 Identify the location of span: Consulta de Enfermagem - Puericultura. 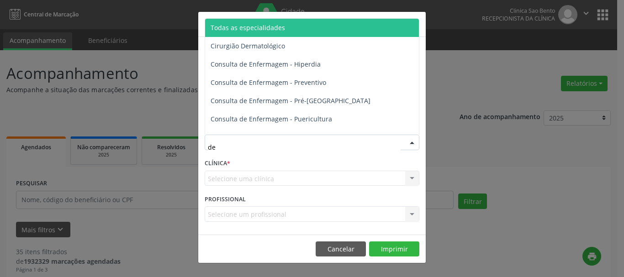
(271, 119).